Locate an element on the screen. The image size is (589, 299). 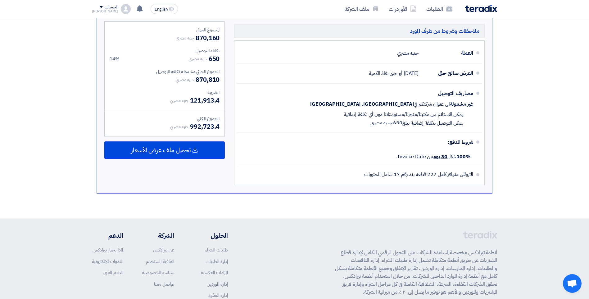
button: English is located at coordinates (164, 9).